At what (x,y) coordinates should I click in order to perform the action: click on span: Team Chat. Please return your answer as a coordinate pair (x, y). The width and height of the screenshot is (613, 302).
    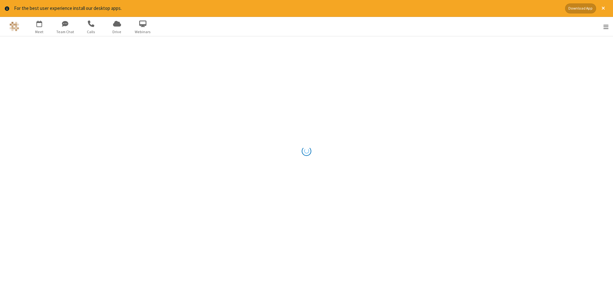
    Looking at the image, I should click on (65, 32).